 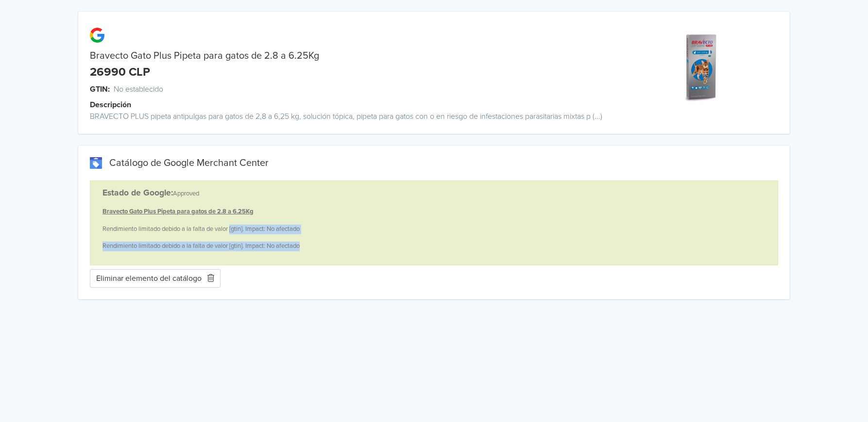 What do you see at coordinates (356, 105) in the screenshot?
I see `div: Descripción` at bounding box center [356, 105].